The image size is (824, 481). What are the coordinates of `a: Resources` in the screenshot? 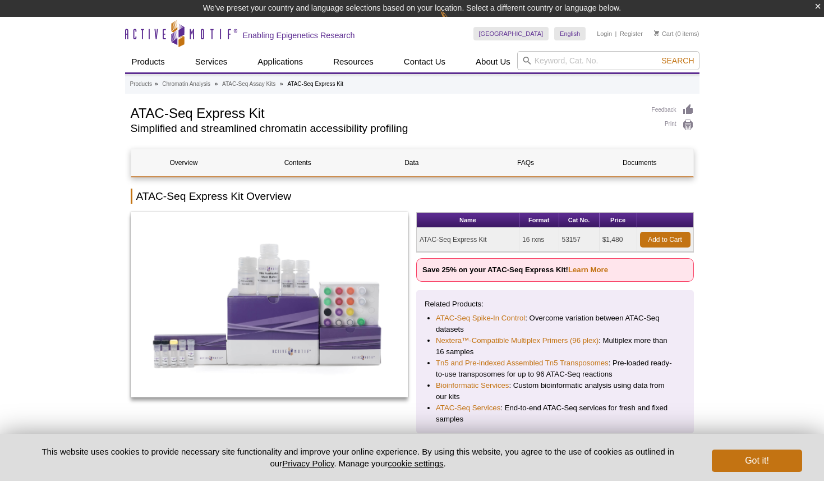 It's located at (353, 62).